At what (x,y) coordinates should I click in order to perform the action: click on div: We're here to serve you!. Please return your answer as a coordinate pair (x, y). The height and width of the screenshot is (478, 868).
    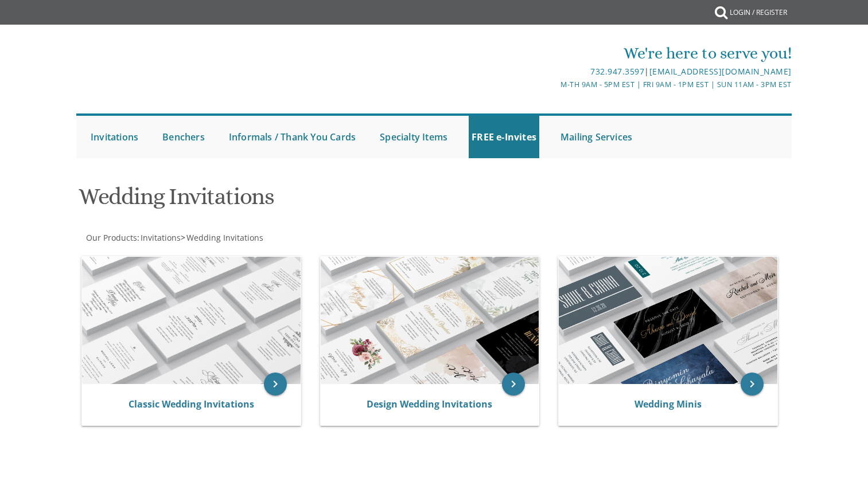
    Looking at the image, I should click on (554, 53).